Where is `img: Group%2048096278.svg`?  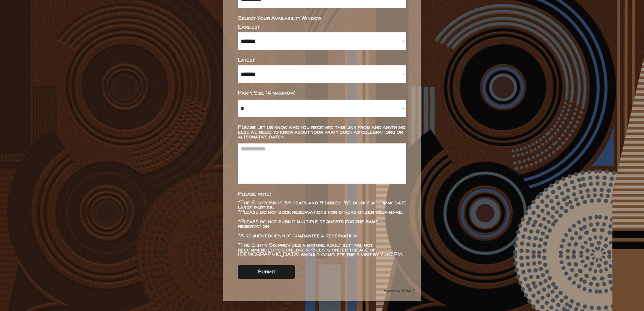 img: Group%2048096278.svg is located at coordinates (398, 291).